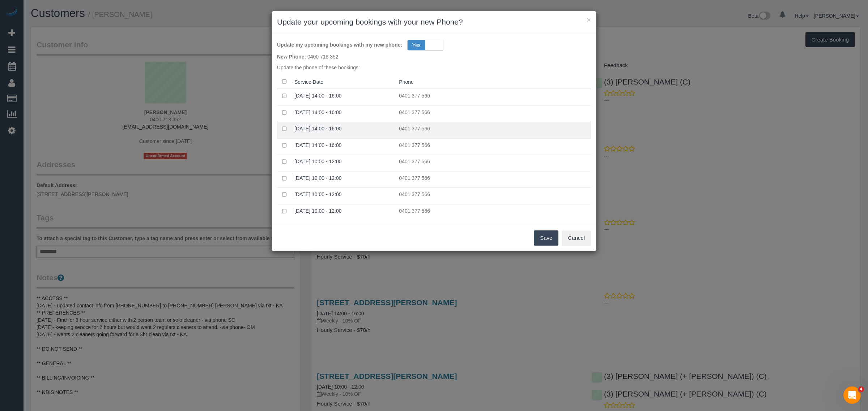 The width and height of the screenshot is (868, 411). Describe the element at coordinates (323, 57) in the screenshot. I see `span: 0400 718 352` at that location.